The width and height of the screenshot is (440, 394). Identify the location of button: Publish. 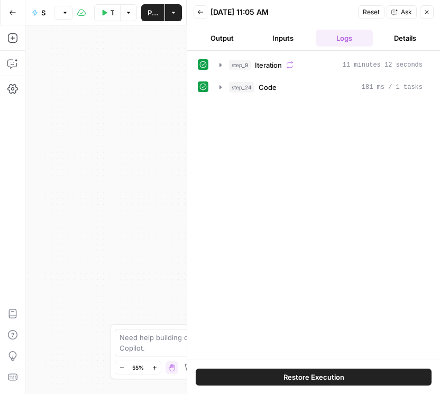
(153, 13).